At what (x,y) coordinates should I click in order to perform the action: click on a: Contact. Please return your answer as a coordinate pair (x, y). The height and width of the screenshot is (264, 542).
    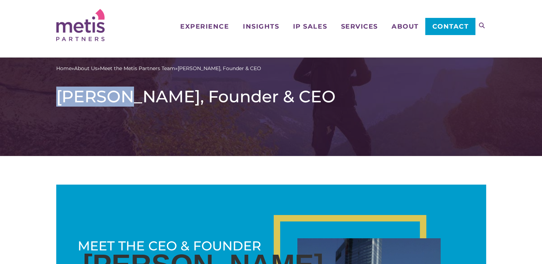
    Looking at the image, I should click on (450, 27).